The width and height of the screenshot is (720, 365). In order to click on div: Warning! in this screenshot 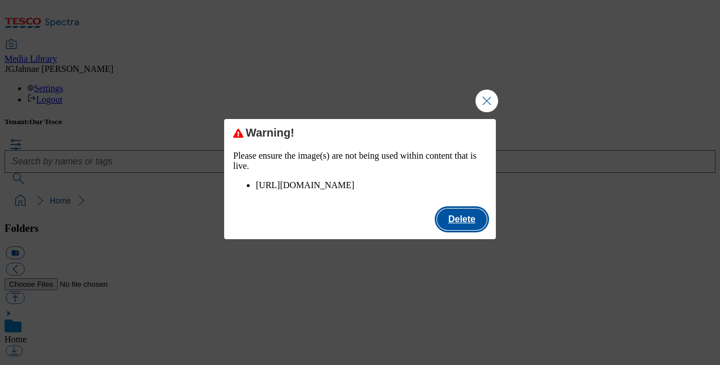, I will do `click(360, 132)`.